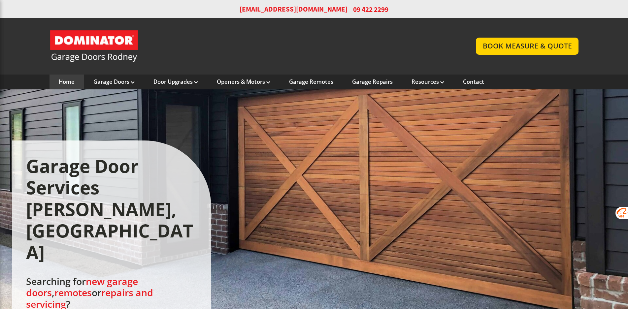  Describe the element at coordinates (311, 82) in the screenshot. I see `a: Garage Remotes` at that location.